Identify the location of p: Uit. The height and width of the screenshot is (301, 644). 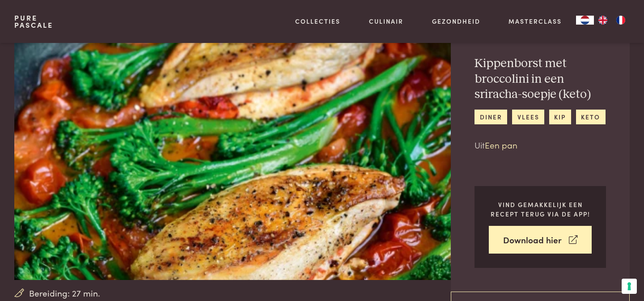
(540, 145).